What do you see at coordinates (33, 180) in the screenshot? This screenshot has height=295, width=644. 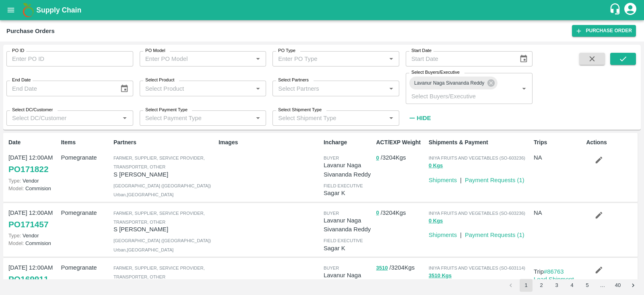 I see `p: Vendor` at bounding box center [33, 180].